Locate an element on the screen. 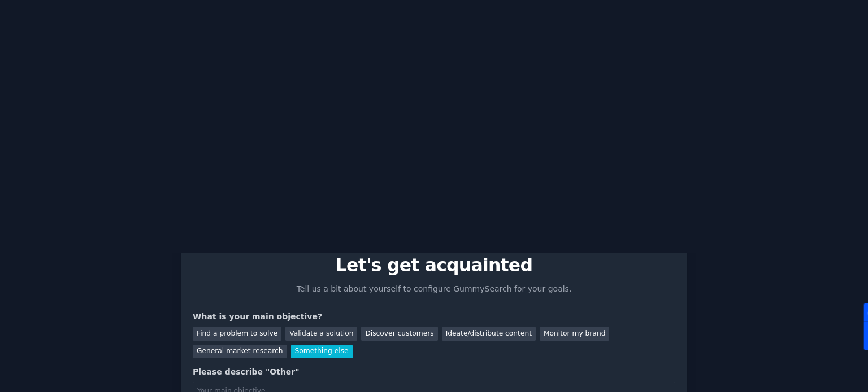 Image resolution: width=868 pixels, height=392 pixels. div: General market research is located at coordinates (239, 352).